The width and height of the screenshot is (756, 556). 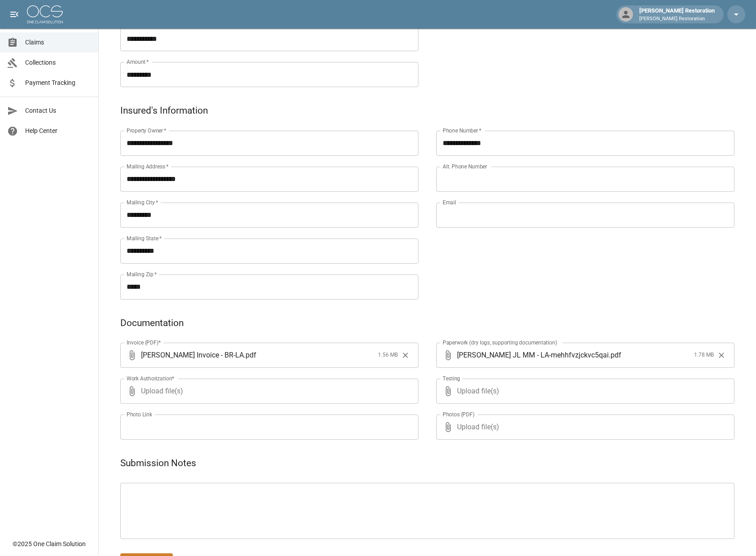 I want to click on label: Testing, so click(x=451, y=378).